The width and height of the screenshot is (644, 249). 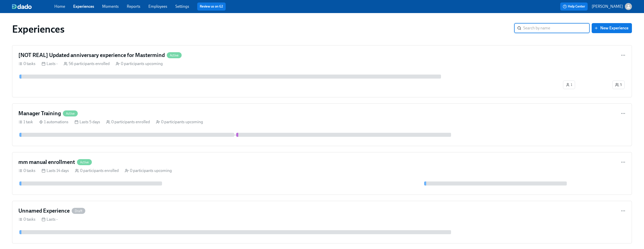 I want to click on a: mm manual enrollmentActive0 tasks Lasts 14 days 0 participants enrolled 0 participants upcoming, so click(x=322, y=173).